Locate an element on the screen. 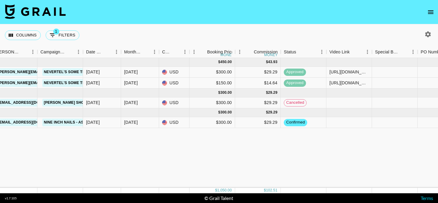 This screenshot has height=203, width=438. div: © Grail Talent is located at coordinates (219, 199).